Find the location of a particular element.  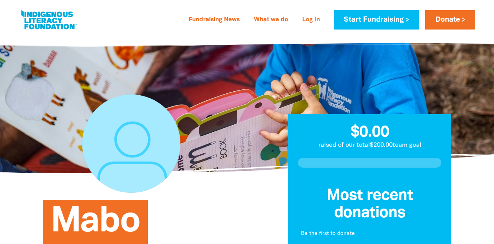

h3: Most recent donations is located at coordinates (370, 204).